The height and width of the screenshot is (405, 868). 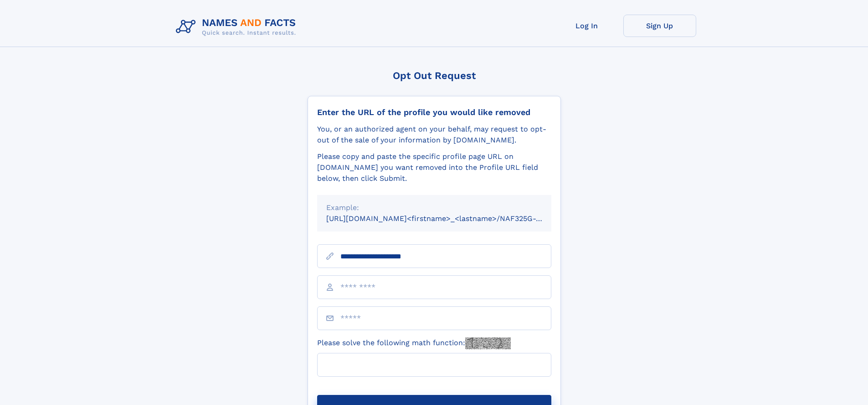 I want to click on div: You, or an authorized agent on your behalf, may request to opt-out of the sale of your informatio..., so click(x=434, y=135).